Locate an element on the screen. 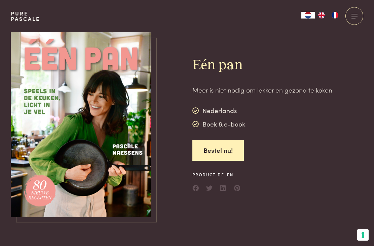 The image size is (374, 246). a: PurePascale is located at coordinates (25, 16).